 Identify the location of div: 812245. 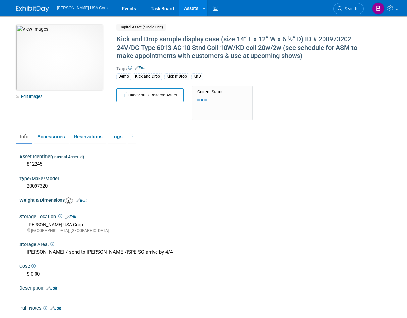
(207, 164).